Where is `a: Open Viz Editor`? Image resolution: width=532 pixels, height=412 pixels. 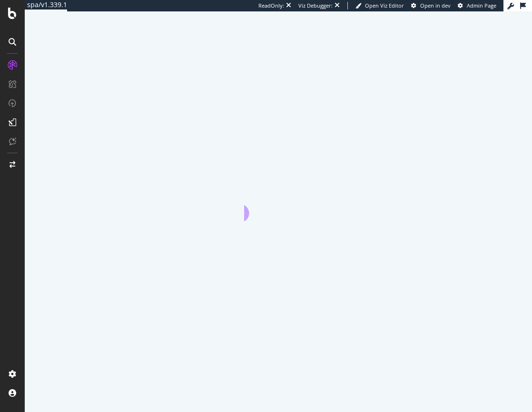
a: Open Viz Editor is located at coordinates (380, 5).